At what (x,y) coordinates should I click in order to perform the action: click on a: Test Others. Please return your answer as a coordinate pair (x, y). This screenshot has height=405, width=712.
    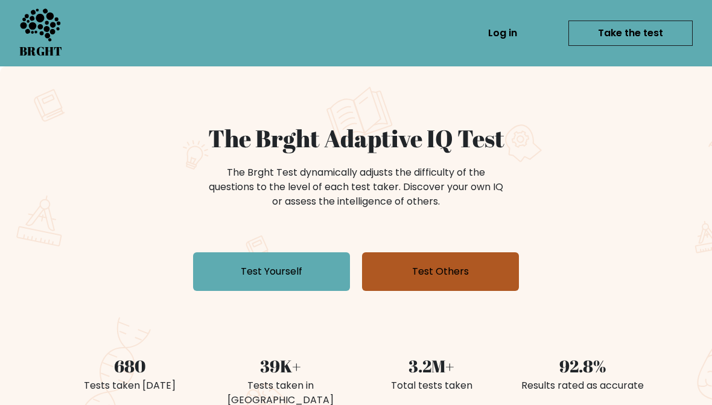
    Looking at the image, I should click on (441, 272).